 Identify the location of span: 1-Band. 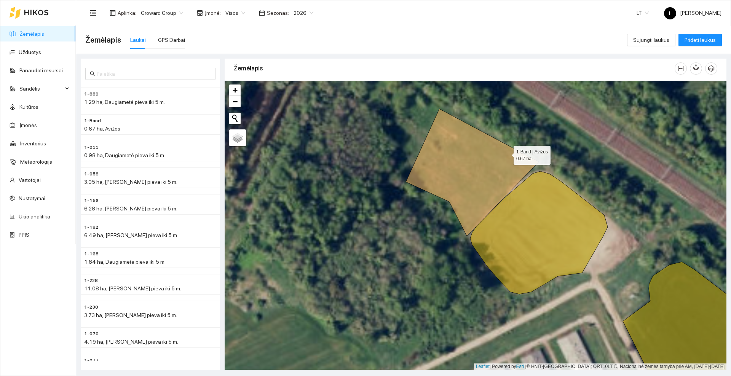
(93, 121).